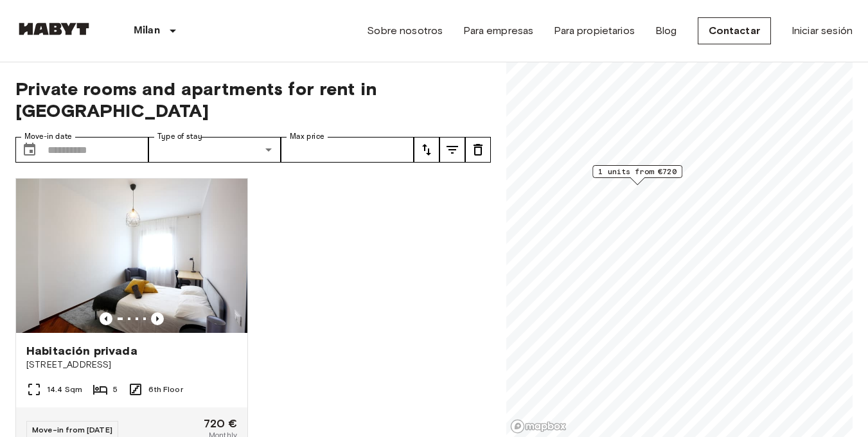 The width and height of the screenshot is (868, 437). I want to click on label: Move-in date, so click(48, 136).